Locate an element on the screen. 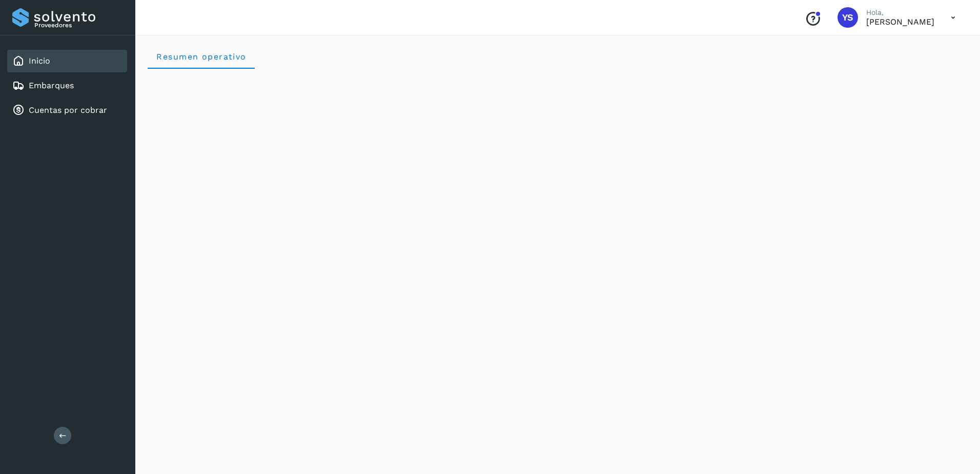 This screenshot has width=980, height=474. div: Inicio is located at coordinates (67, 61).